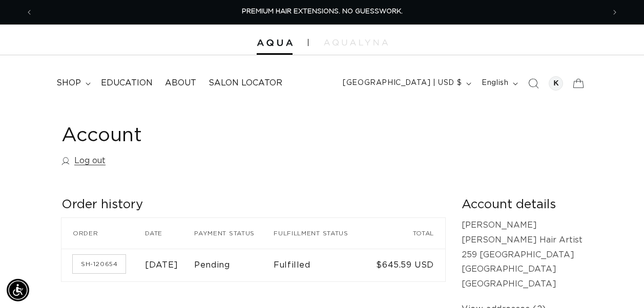  What do you see at coordinates (127, 83) in the screenshot?
I see `a: Education` at bounding box center [127, 83].